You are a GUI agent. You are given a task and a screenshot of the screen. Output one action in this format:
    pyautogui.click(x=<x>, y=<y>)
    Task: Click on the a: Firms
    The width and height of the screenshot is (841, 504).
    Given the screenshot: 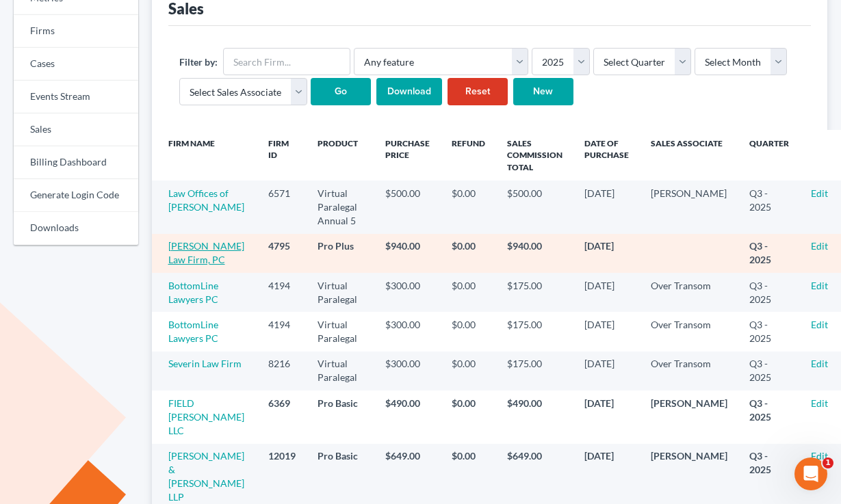 What is the action you would take?
    pyautogui.click(x=76, y=31)
    